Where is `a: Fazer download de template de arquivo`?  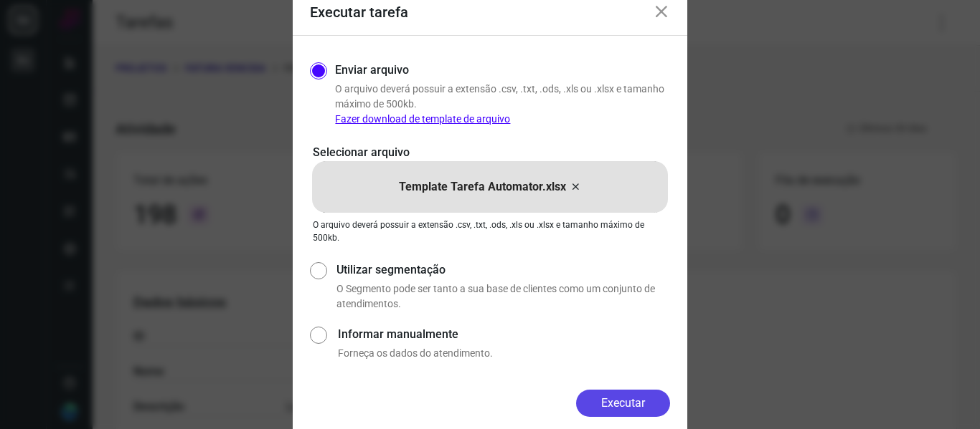
a: Fazer download de template de arquivo is located at coordinates (422, 119).